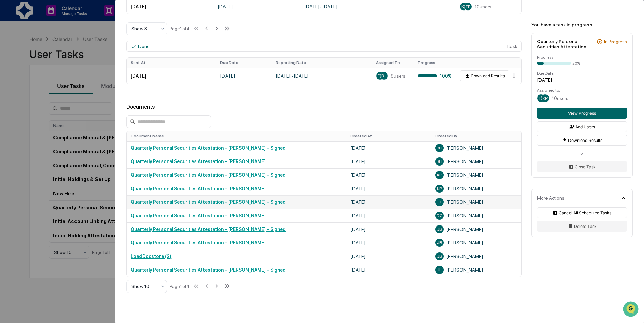  I want to click on a: LoadDocstore (2), so click(151, 256).